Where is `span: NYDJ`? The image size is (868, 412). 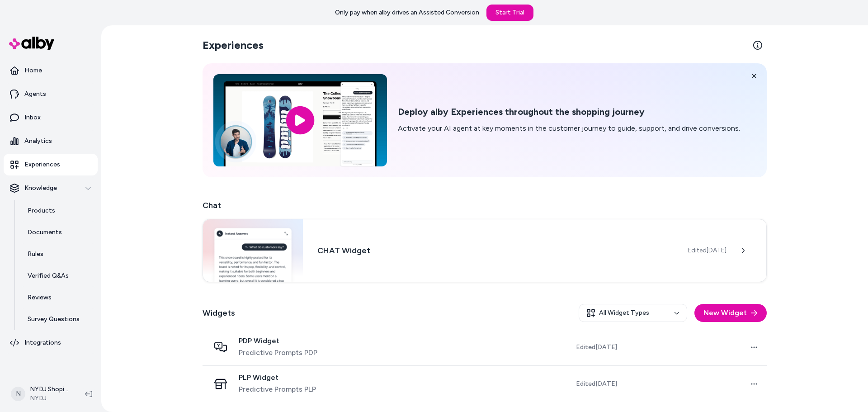 span: NYDJ is located at coordinates (50, 399).